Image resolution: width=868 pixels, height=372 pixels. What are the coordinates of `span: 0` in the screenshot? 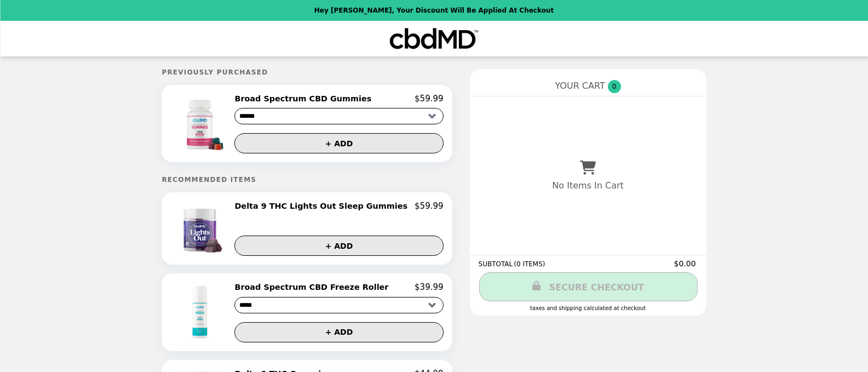 It's located at (614, 87).